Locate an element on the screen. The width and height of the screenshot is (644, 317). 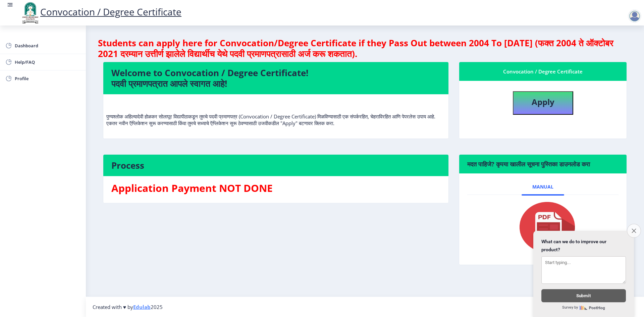
span: Manual is located at coordinates (543, 187).